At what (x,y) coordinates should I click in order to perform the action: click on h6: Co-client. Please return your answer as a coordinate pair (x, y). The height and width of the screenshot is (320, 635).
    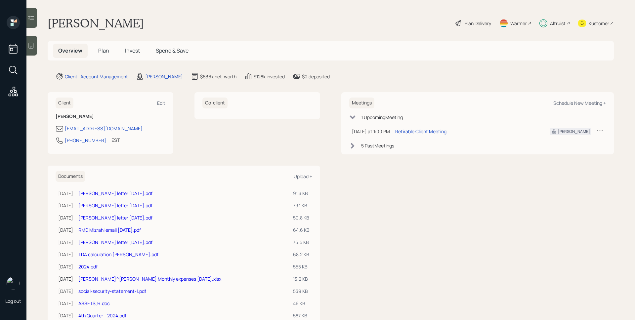
    Looking at the image, I should click on (215, 103).